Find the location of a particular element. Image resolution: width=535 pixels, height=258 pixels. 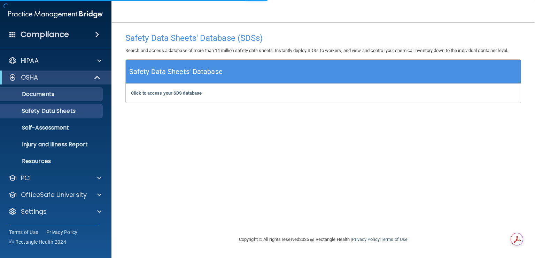

a: Settings is located at coordinates (55, 211).